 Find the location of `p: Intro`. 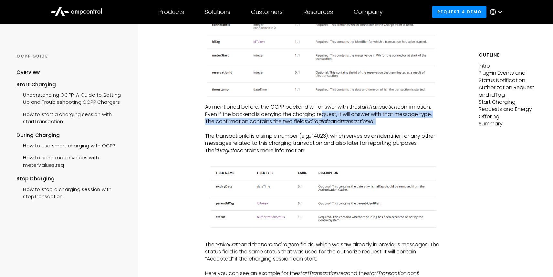

p: Intro is located at coordinates (507, 66).